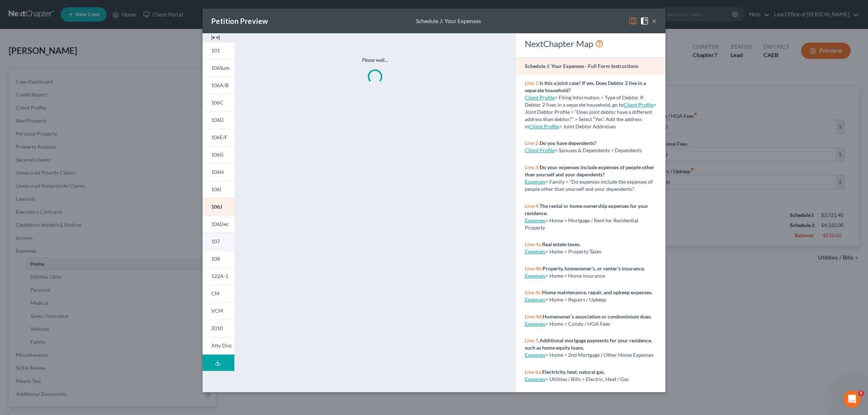 The width and height of the screenshot is (868, 415). What do you see at coordinates (575, 276) in the screenshot?
I see `span: > Home > Home Insurance` at bounding box center [575, 276].